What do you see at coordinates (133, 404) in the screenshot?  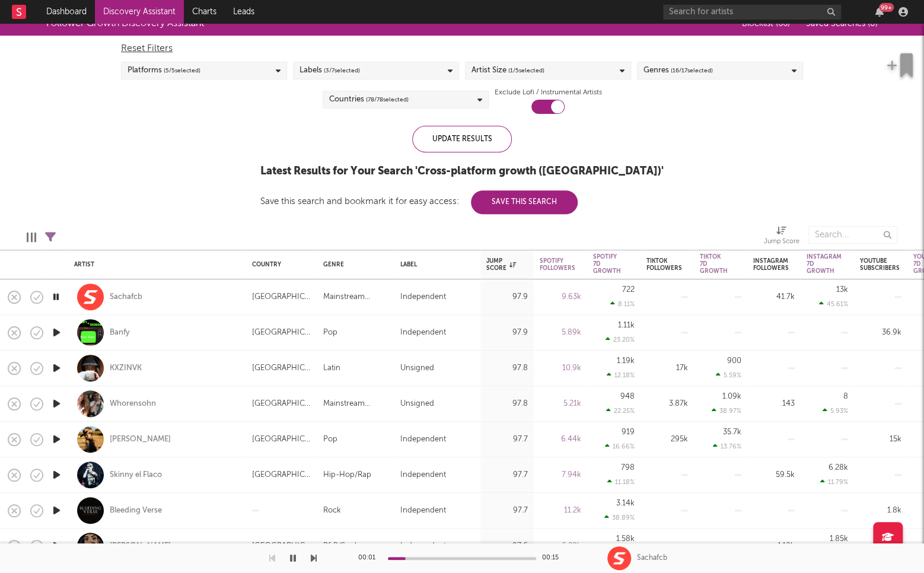 I see `div: Whorensohn` at bounding box center [133, 404].